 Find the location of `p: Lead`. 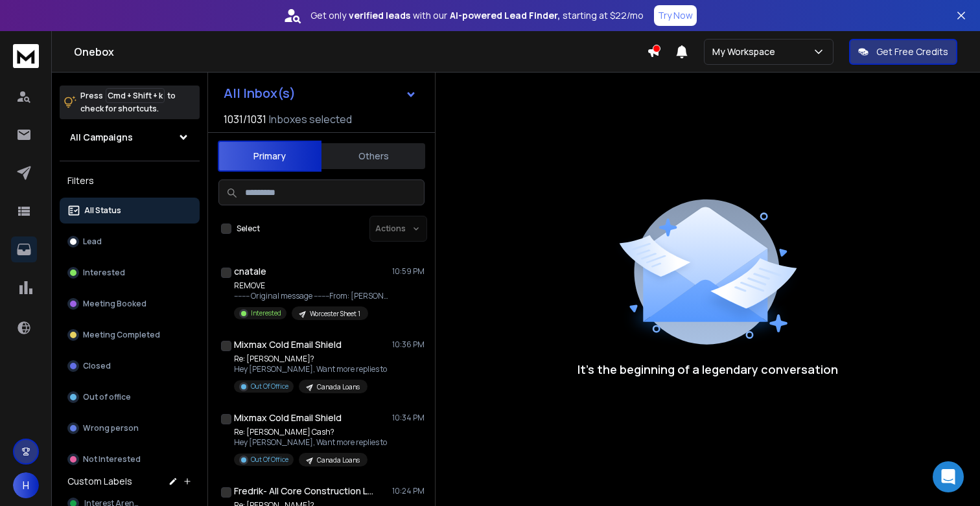

p: Lead is located at coordinates (92, 241).